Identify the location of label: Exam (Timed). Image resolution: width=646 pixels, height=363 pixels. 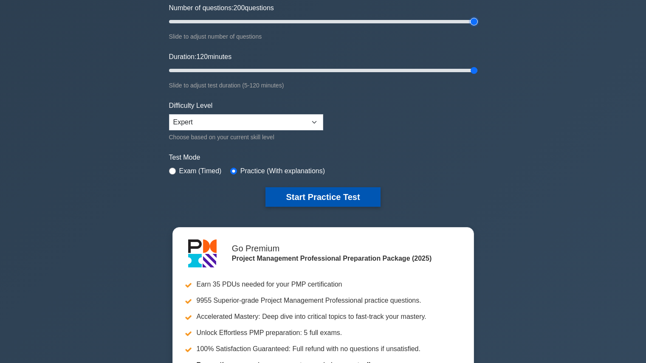
(201, 171).